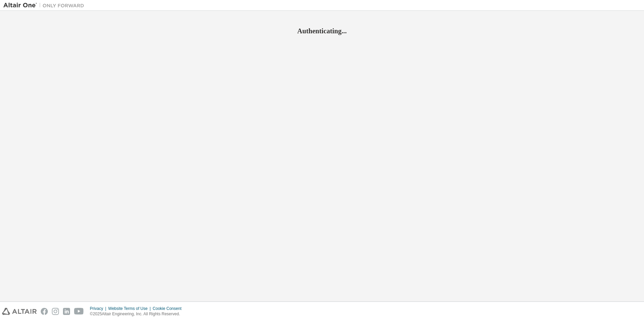 This screenshot has height=321, width=644. Describe the element at coordinates (79, 311) in the screenshot. I see `img: youtube.svg` at that location.